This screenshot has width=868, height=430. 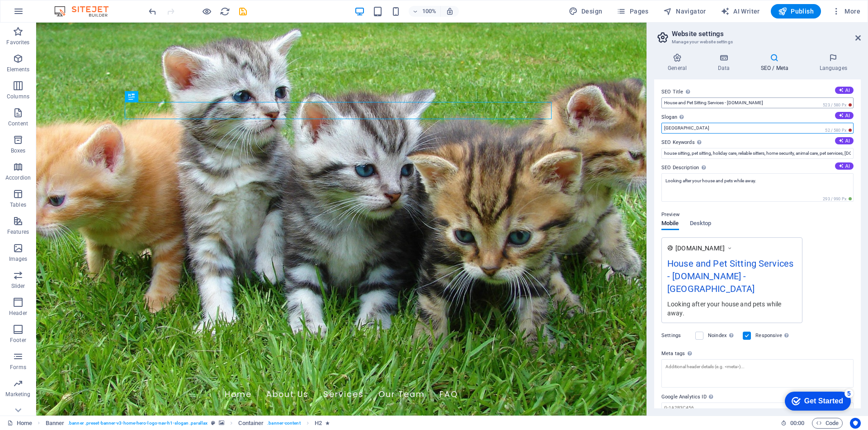 What do you see at coordinates (18, 151) in the screenshot?
I see `p: Boxes` at bounding box center [18, 151].